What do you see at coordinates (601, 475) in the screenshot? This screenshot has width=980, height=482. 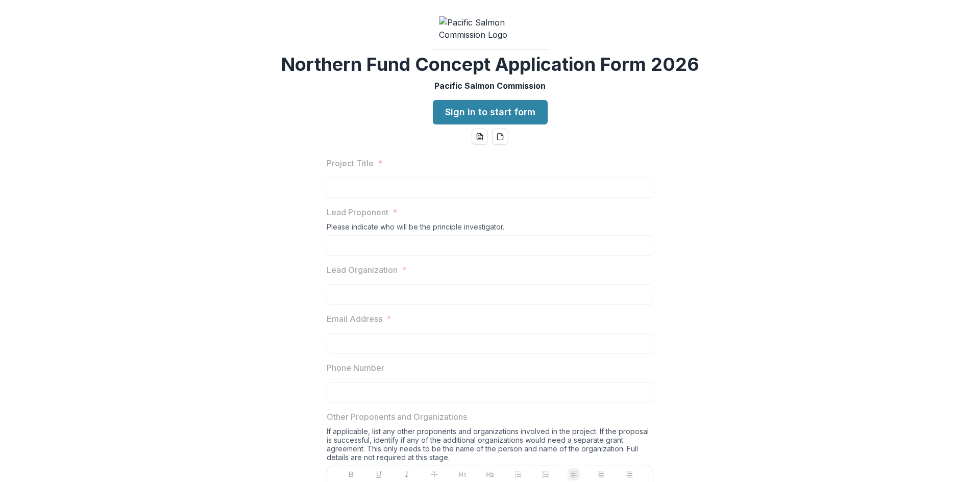 I see `button: Align Center` at bounding box center [601, 475].